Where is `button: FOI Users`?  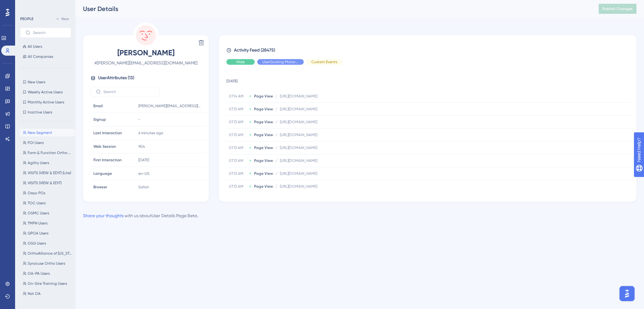 button: FOI Users is located at coordinates (47, 143).